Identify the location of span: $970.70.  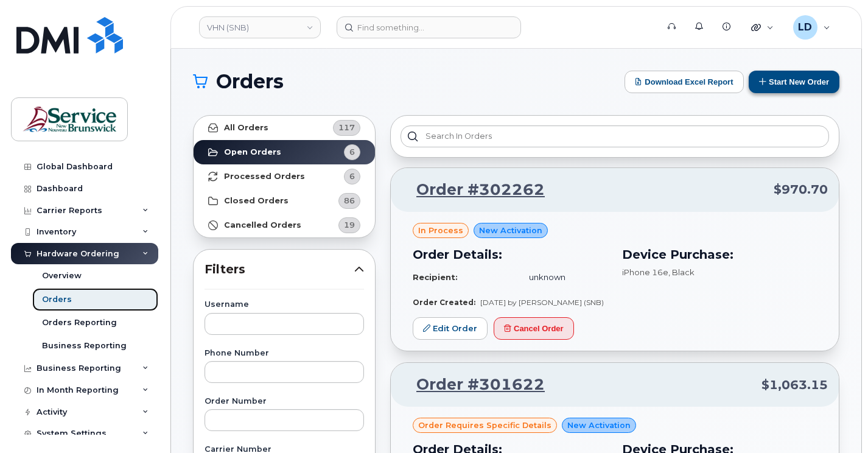
(801, 189).